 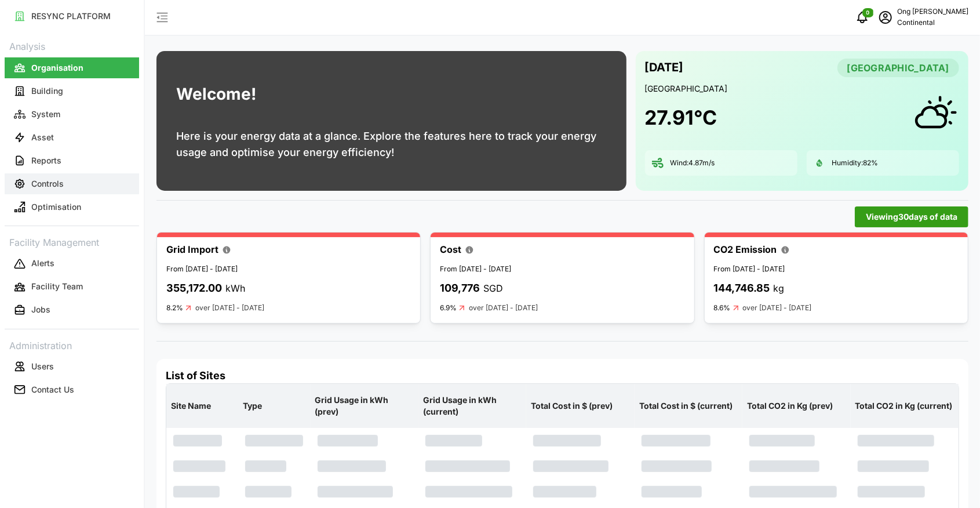 I want to click on p: 109,776, so click(x=460, y=288).